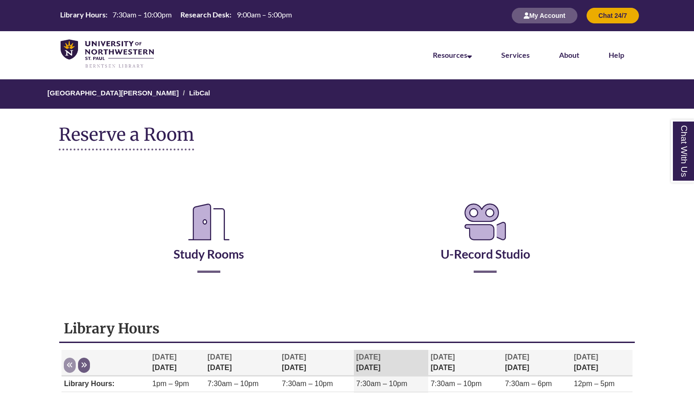 The width and height of the screenshot is (694, 393). What do you see at coordinates (485, 243) in the screenshot?
I see `a: U-Record Studio` at bounding box center [485, 243].